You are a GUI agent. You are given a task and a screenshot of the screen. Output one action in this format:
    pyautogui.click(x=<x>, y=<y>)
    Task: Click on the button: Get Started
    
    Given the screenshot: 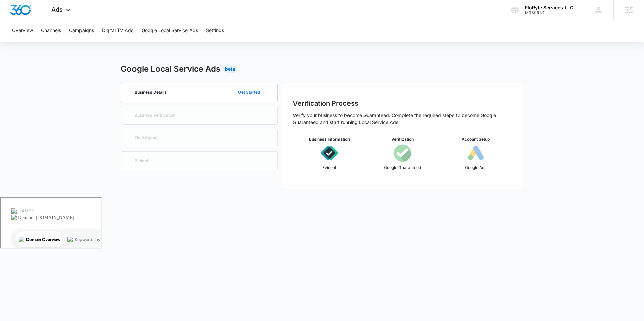 What is the action you would take?
    pyautogui.click(x=249, y=93)
    